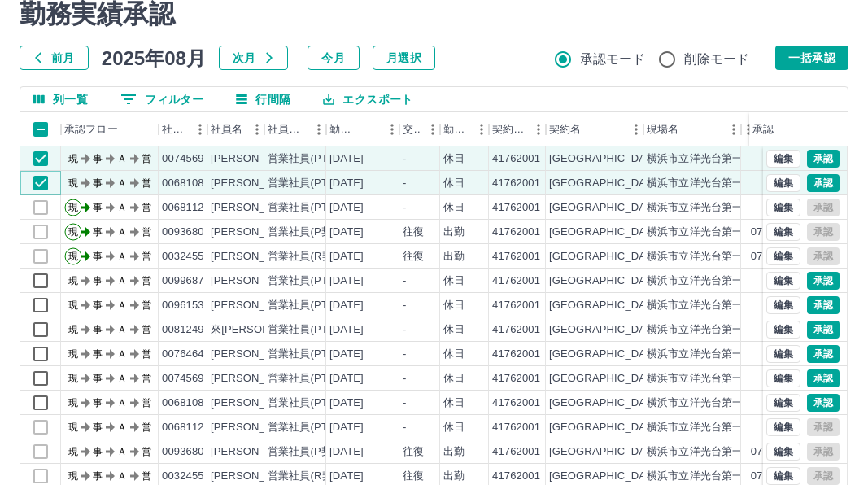 Image resolution: width=868 pixels, height=485 pixels. What do you see at coordinates (183, 281) in the screenshot?
I see `div: 0099687` at bounding box center [183, 281].